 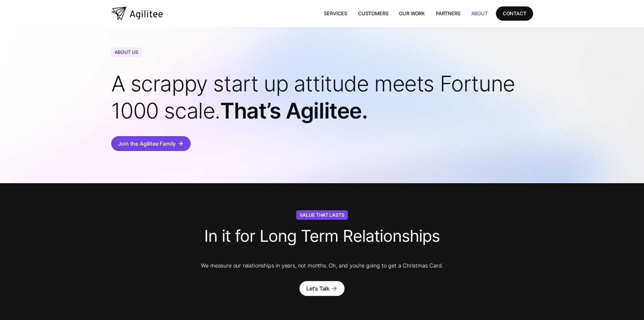 What do you see at coordinates (515, 13) in the screenshot?
I see `div: CONTACT` at bounding box center [515, 13].